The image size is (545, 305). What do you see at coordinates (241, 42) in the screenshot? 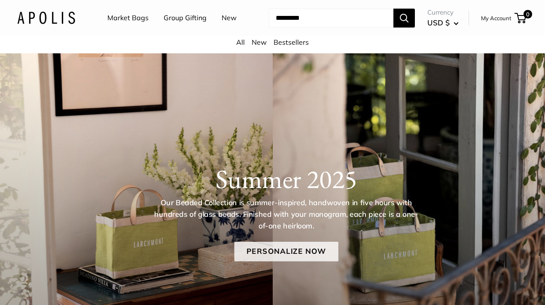
I see `a: All` at bounding box center [241, 42].